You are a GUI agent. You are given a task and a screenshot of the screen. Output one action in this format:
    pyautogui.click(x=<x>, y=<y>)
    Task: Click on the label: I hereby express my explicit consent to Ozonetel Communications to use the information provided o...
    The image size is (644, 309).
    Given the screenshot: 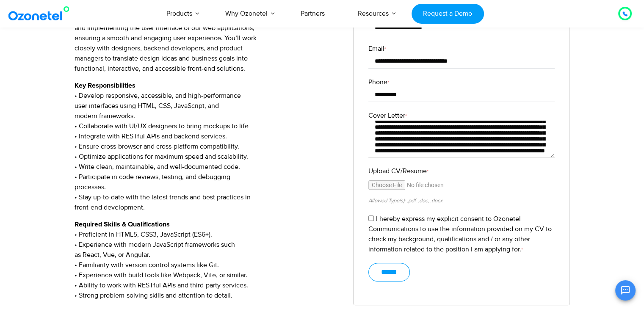 What is the action you would take?
    pyautogui.click(x=459, y=234)
    